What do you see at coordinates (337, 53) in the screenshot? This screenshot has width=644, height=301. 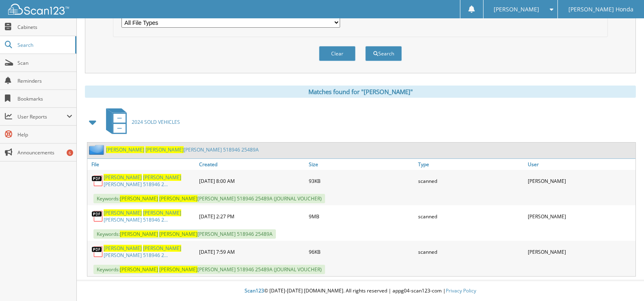 I see `button: Clear` at bounding box center [337, 53].